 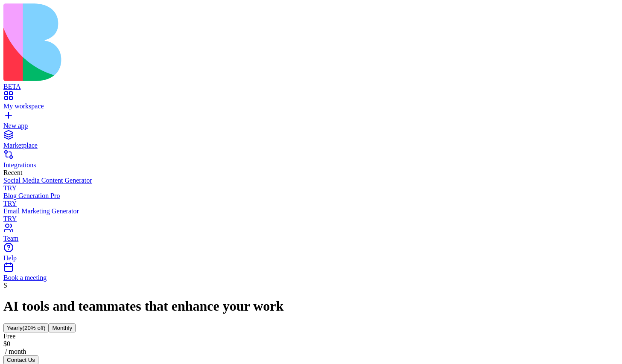 What do you see at coordinates (311, 83) in the screenshot?
I see `a: BETA` at bounding box center [311, 83].